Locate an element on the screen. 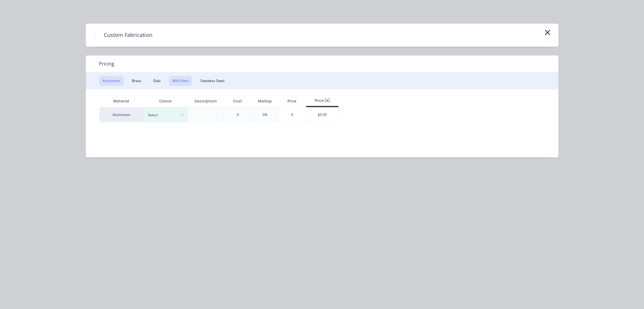 This screenshot has width=644, height=309. div: Markup is located at coordinates (265, 101).